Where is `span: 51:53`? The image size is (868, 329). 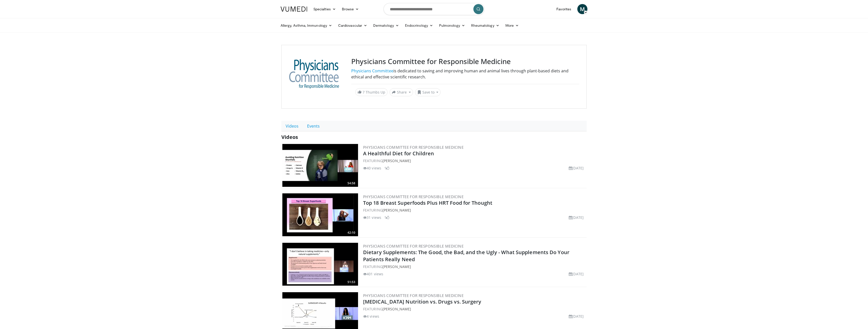
span: 51:53 is located at coordinates (351, 282).